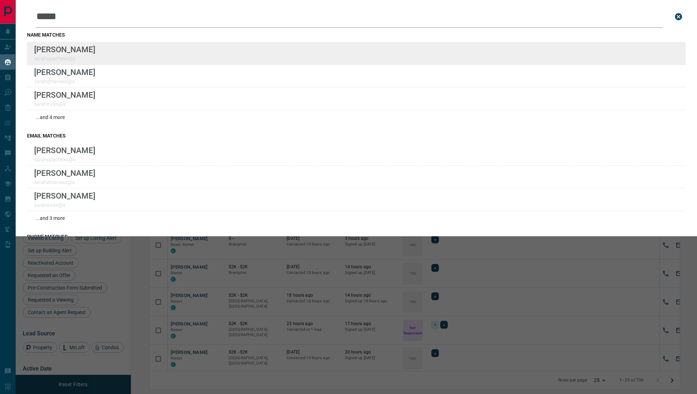 The width and height of the screenshot is (697, 394). I want to click on div: ...and 4 more, so click(356, 117).